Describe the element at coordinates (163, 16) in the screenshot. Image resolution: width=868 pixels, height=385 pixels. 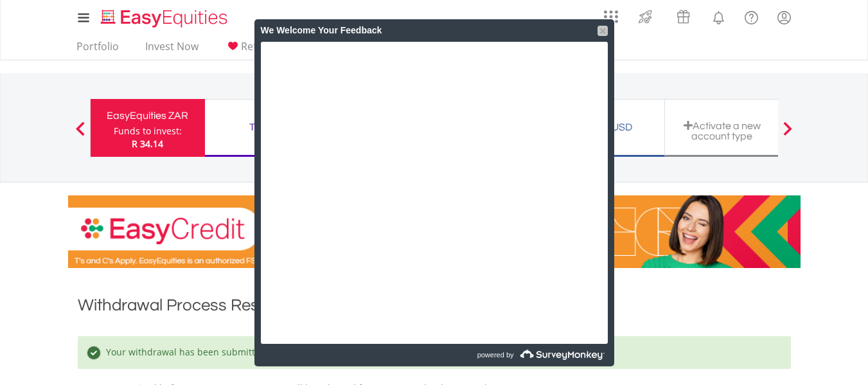
I see `a: Home page` at that location.